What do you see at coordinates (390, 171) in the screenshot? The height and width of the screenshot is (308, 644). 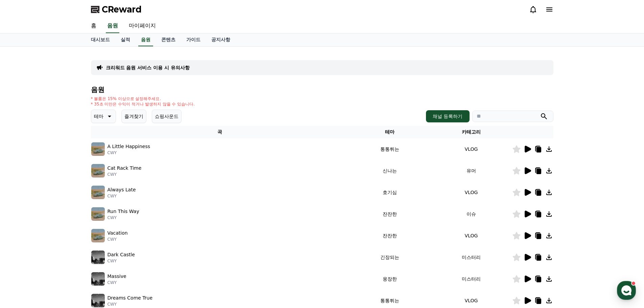 I see `td: 신나는` at bounding box center [390, 171].